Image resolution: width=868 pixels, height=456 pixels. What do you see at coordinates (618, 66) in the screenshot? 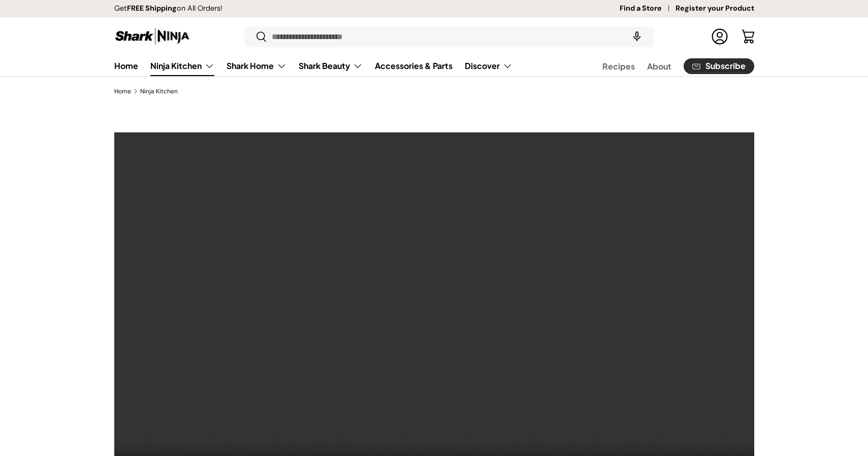
I see `a: Recipes` at bounding box center [618, 66].